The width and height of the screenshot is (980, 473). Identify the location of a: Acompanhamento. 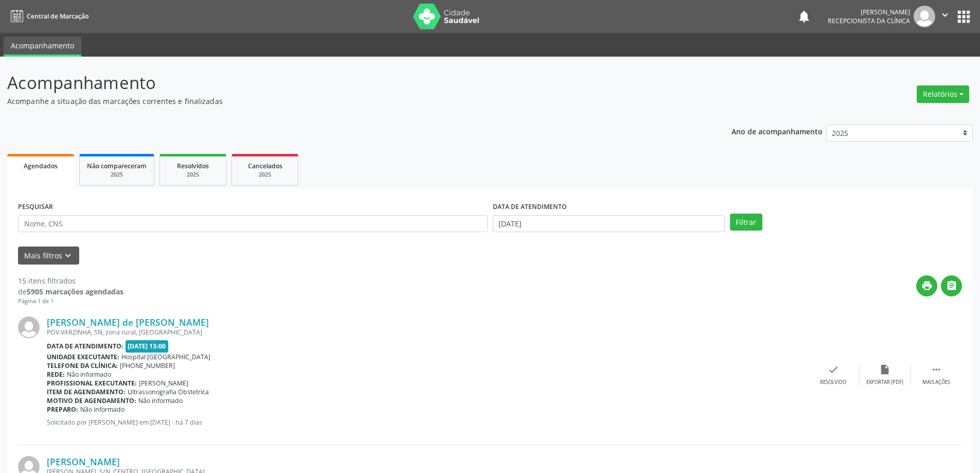
(42, 46).